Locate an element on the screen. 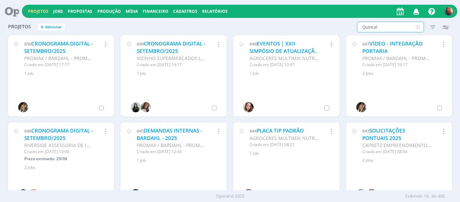 This screenshot has height=202, width=460. button: Cadastros is located at coordinates (185, 11).